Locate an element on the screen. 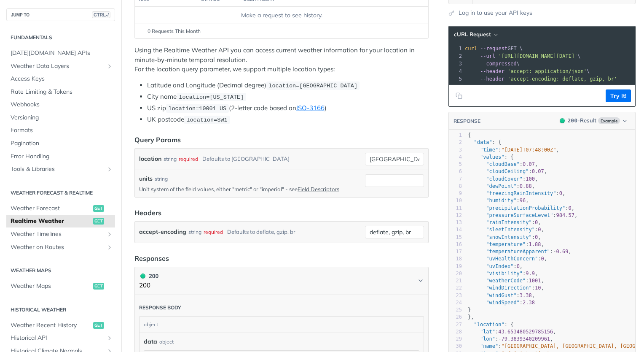 Image resolution: width=644 pixels, height=352 pixels. div: Responses is located at coordinates (152, 258).